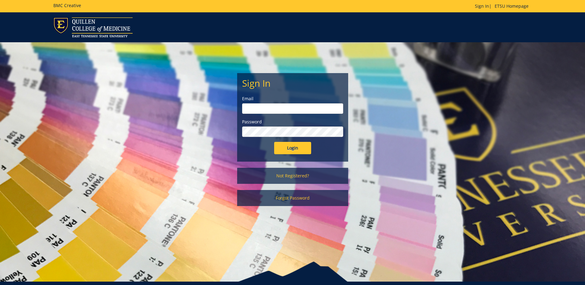  Describe the element at coordinates (511, 6) in the screenshot. I see `a: ETSU Homepage` at that location.